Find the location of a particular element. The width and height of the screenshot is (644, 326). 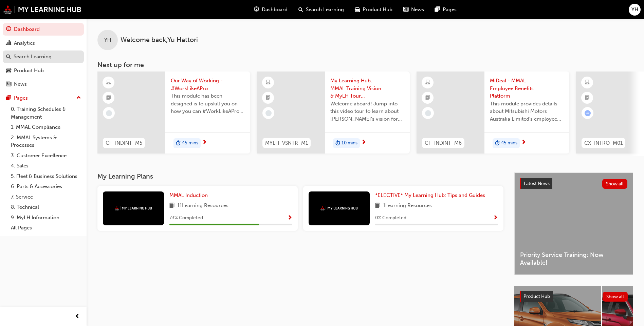

button: DashboardAnalyticsSearch LearningProduct HubNews is located at coordinates (43, 57).